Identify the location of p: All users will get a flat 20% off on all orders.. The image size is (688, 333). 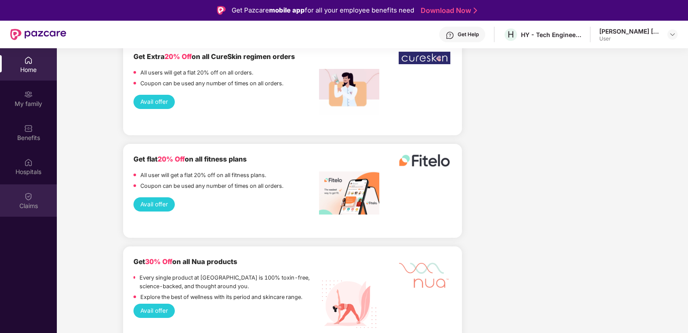
(197, 73).